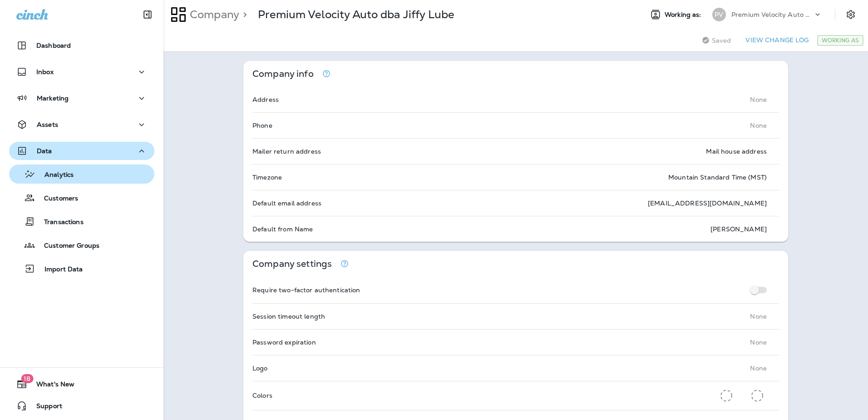 This screenshot has height=420, width=868. Describe the element at coordinates (54, 175) in the screenshot. I see `p: Analytics` at that location.